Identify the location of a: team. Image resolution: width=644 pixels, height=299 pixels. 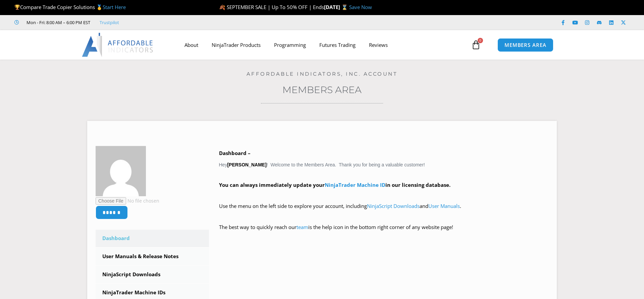
(302, 227).